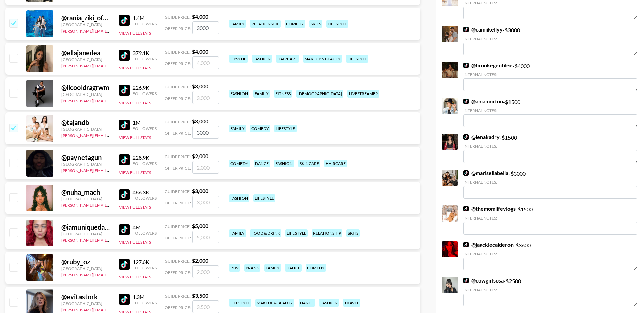 Image resolution: width=644 pixels, height=313 pixels. What do you see at coordinates (550, 291) in the screenshot?
I see `div: - $ 2500` at bounding box center [550, 291].